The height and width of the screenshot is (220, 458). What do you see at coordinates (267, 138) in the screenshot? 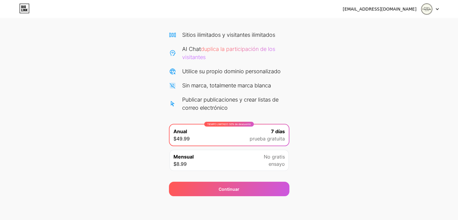
I see `font: prueba gratuita` at bounding box center [267, 138].